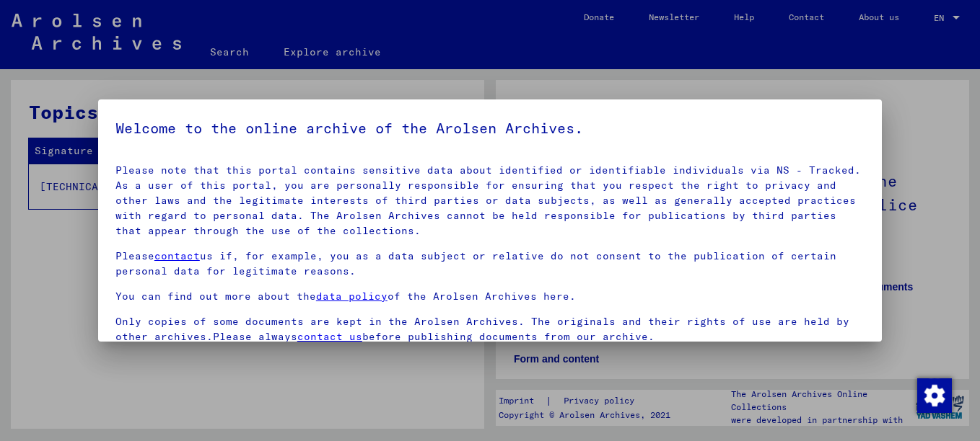  I want to click on p: You can find out more about the of the Arolsen Archives here., so click(490, 297).